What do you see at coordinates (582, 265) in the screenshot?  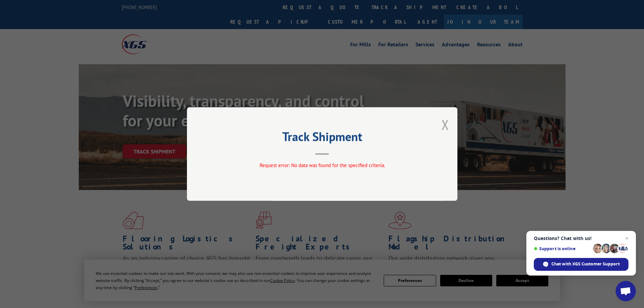 I see `div: Chat with XGS Customer Support` at bounding box center [582, 265].